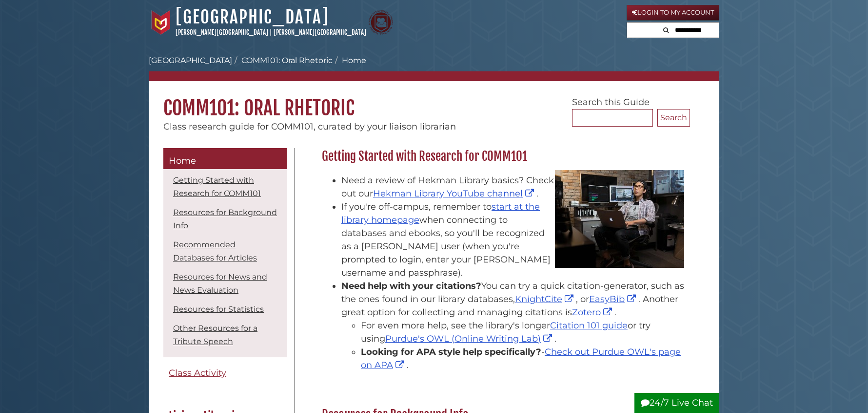 This screenshot has height=413, width=868. What do you see at coordinates (614, 299) in the screenshot?
I see `a: EasyBib` at bounding box center [614, 299].